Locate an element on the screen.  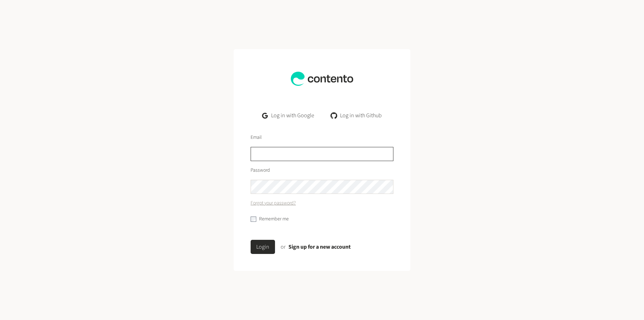
a: Log in with Google is located at coordinates (288, 115).